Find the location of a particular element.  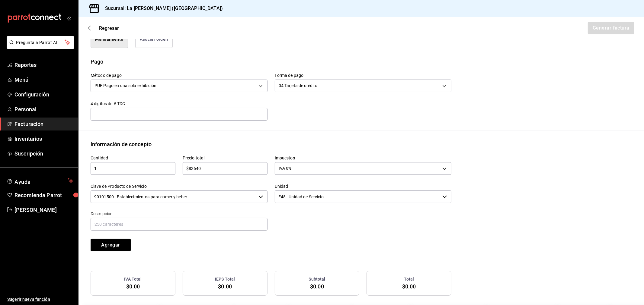

span: Regresar is located at coordinates (109, 28).